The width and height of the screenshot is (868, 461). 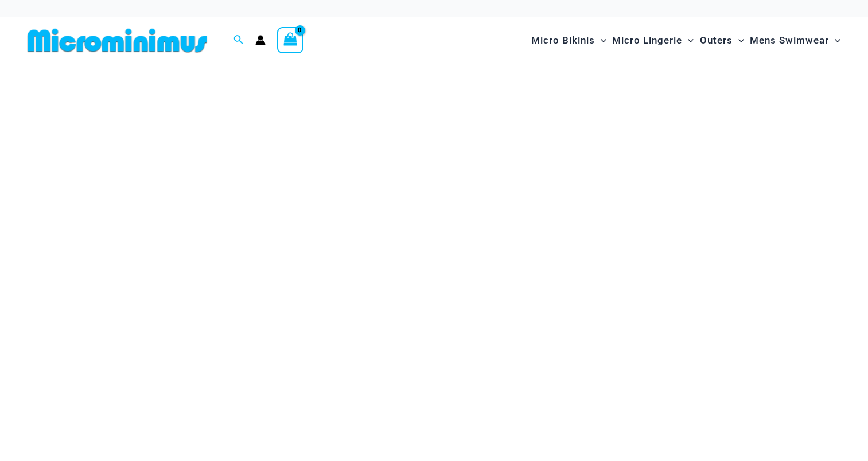 What do you see at coordinates (260, 40) in the screenshot?
I see `a: Account icon link` at bounding box center [260, 40].